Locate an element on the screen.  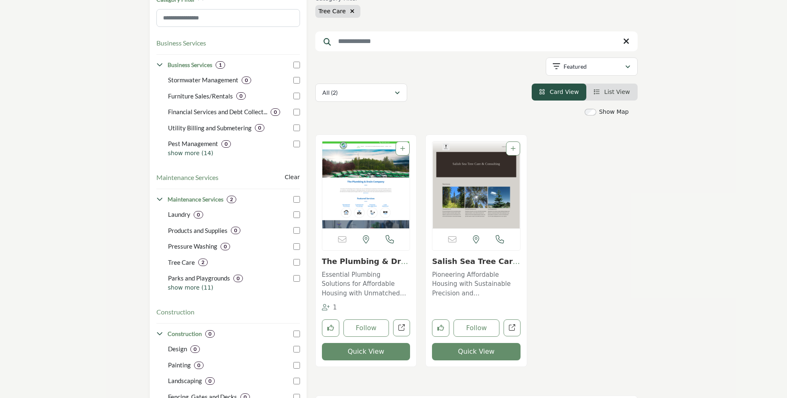
h3: Construction is located at coordinates (176, 312).